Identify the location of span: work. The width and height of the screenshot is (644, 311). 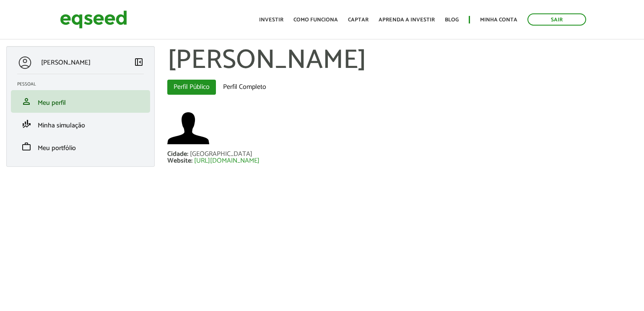
(26, 147).